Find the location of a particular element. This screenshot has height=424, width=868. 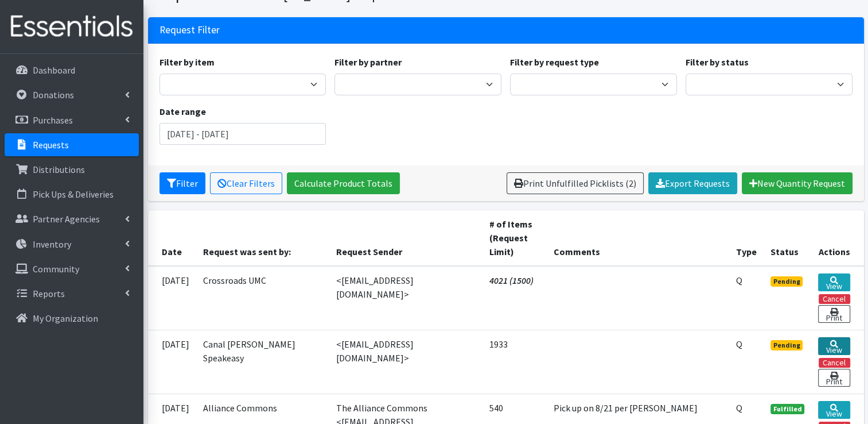

a: Pick Ups & Deliveries is located at coordinates (71, 194).